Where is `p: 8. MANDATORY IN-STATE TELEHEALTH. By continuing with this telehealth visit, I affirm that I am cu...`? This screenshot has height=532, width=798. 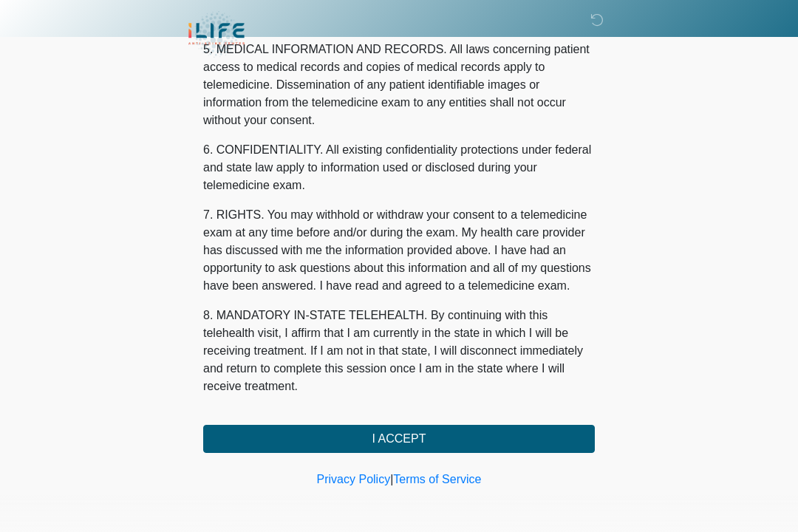 p: 8. MANDATORY IN-STATE TELEHEALTH. By continuing with this telehealth visit, I affirm that I am cu... is located at coordinates (399, 351).